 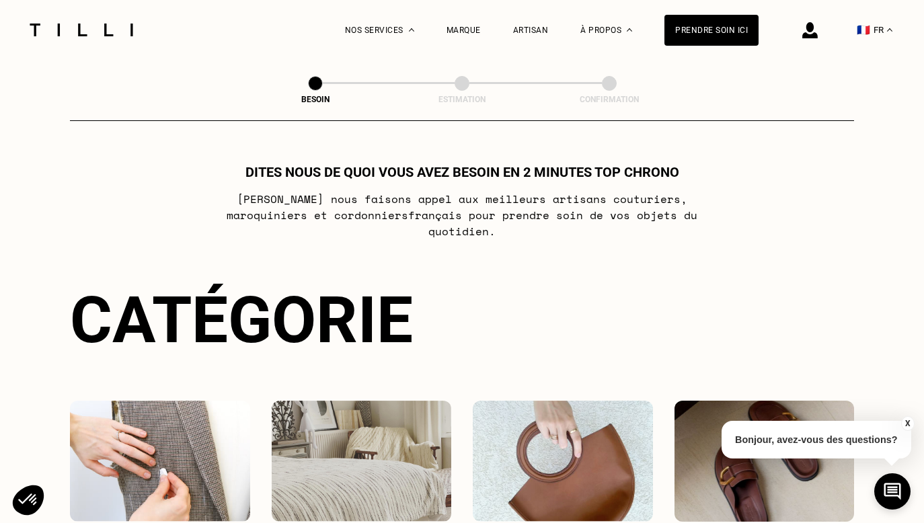 What do you see at coordinates (630, 30) in the screenshot?
I see `img: Menu déroulant à propos` at bounding box center [630, 30].